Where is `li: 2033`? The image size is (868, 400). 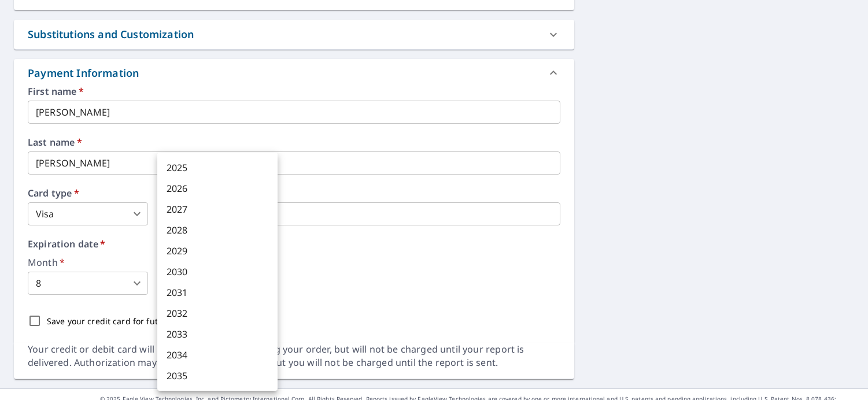
li: 2033 is located at coordinates (218, 334).